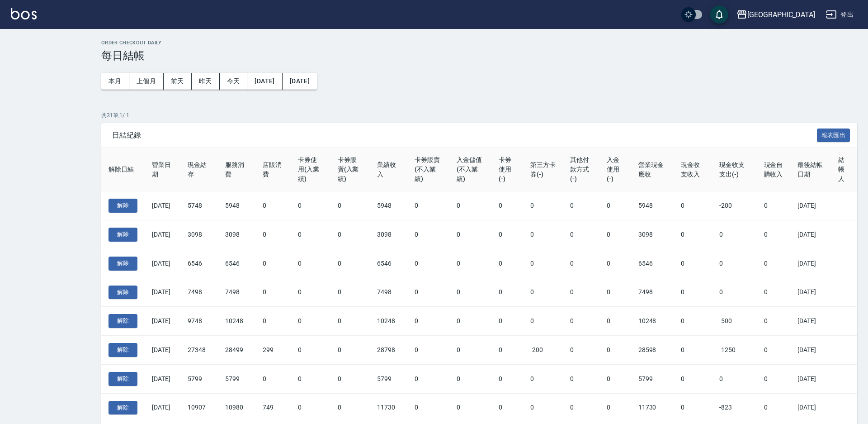 Image resolution: width=868 pixels, height=424 pixels. Describe the element at coordinates (479, 56) in the screenshot. I see `h3: 每日結帳` at that location.